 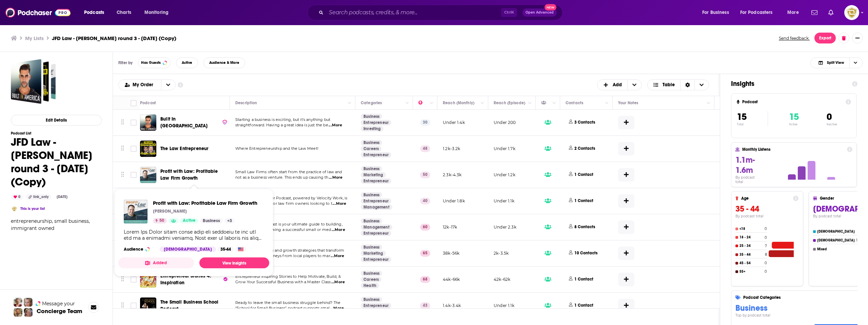 I want to click on span: 50, so click(x=162, y=221).